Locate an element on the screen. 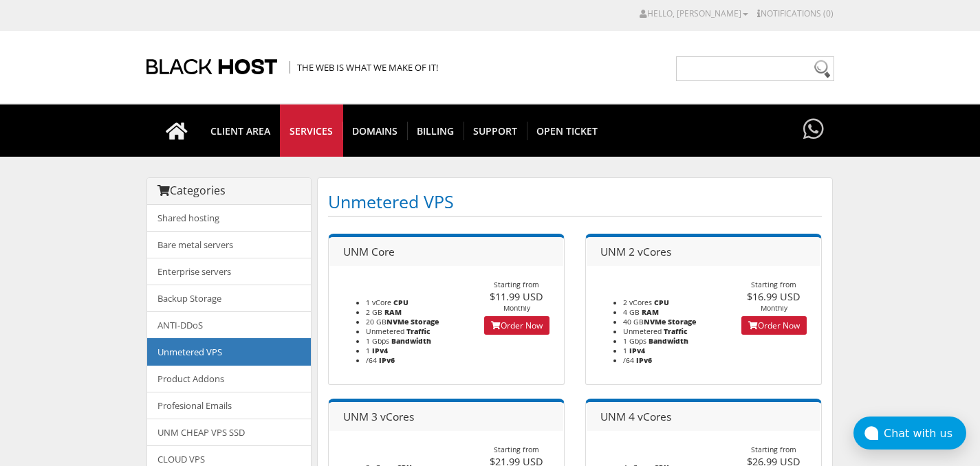 This screenshot has height=466, width=980. span: UNM 3 vCores is located at coordinates (378, 416).